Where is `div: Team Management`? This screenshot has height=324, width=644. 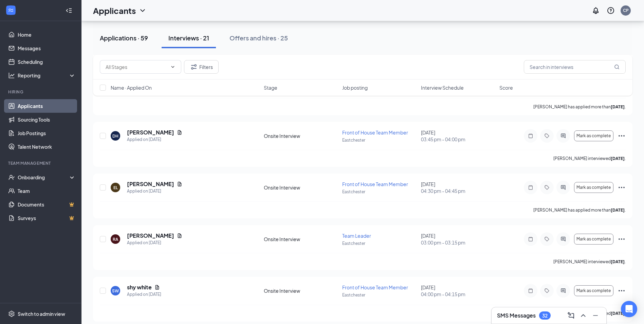 div: Team Management is located at coordinates (41, 163).